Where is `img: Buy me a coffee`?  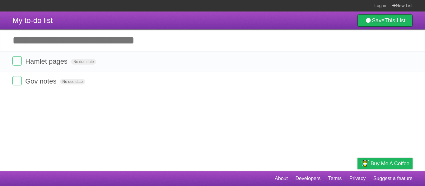
img: Buy me a coffee is located at coordinates (364, 164).